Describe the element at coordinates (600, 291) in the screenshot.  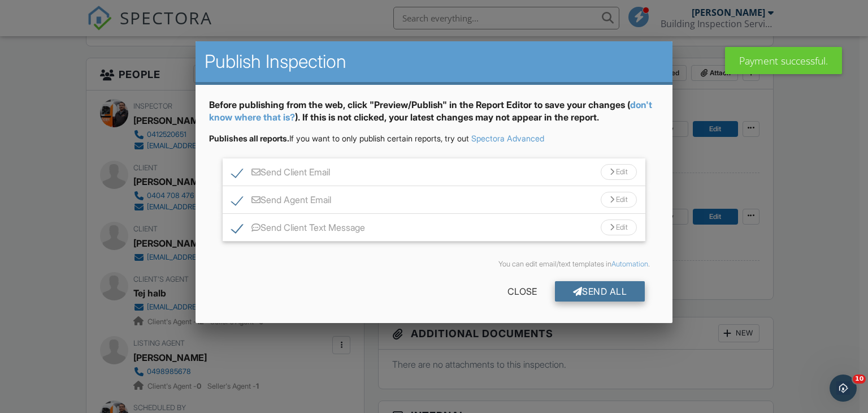
I see `div: Send All` at that location.